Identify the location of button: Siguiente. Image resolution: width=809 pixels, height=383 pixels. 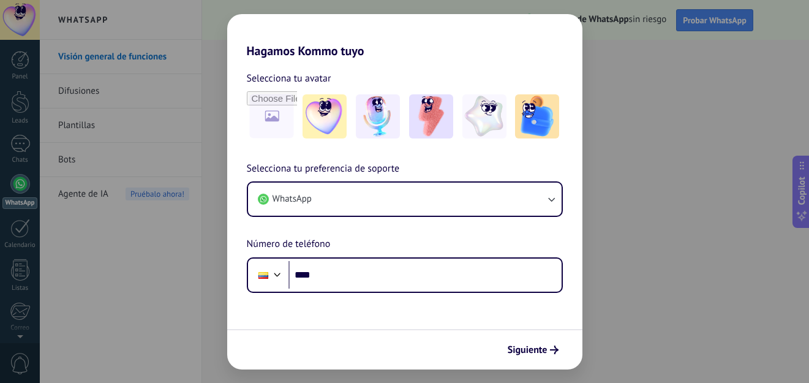
(533, 350).